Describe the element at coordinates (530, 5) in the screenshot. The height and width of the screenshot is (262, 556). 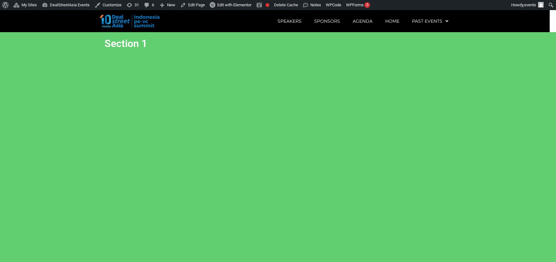
I see `span: events` at that location.